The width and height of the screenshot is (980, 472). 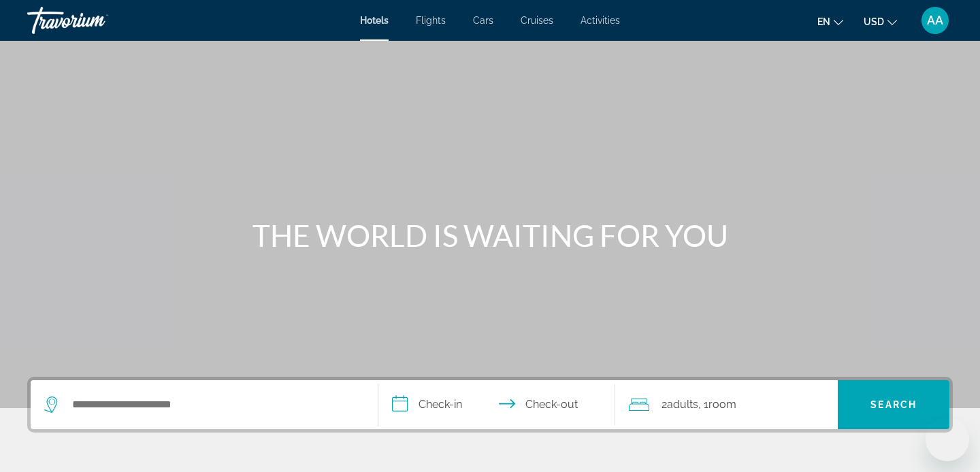 What do you see at coordinates (600, 21) in the screenshot?
I see `a: Activities` at bounding box center [600, 21].